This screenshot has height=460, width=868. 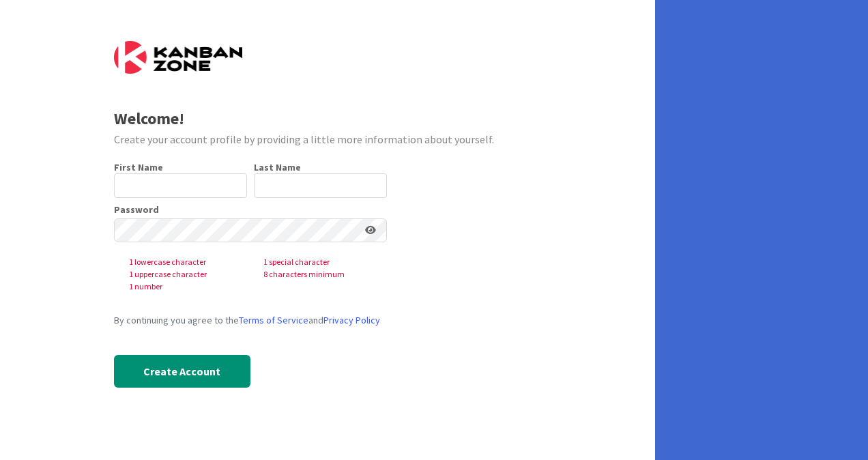 I want to click on span: 1 special character, so click(x=320, y=262).